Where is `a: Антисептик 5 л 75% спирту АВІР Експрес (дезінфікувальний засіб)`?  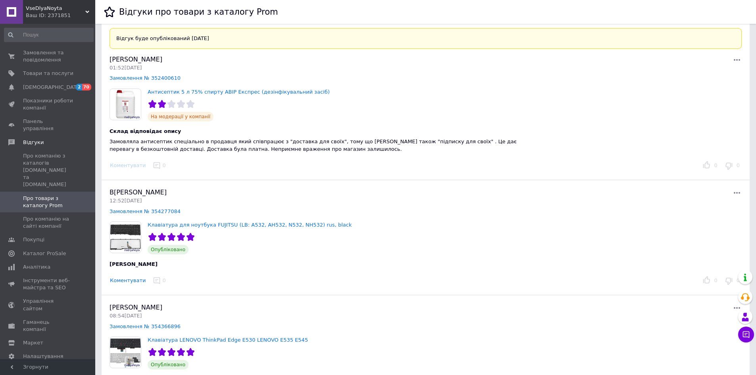
a: Антисептик 5 л 75% спирту АВІР Експрес (дезінфікувальний засіб) is located at coordinates (238, 92).